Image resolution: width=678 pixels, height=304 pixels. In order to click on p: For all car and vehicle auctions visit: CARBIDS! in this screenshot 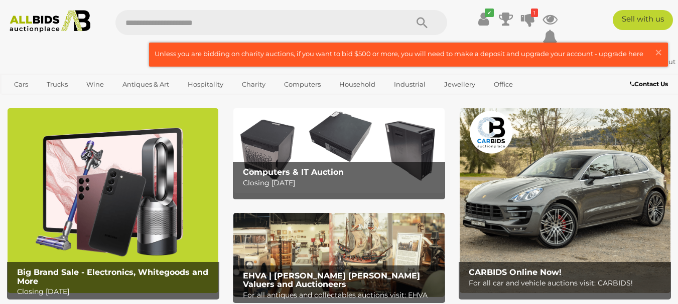, I will do `click(567, 283)`.